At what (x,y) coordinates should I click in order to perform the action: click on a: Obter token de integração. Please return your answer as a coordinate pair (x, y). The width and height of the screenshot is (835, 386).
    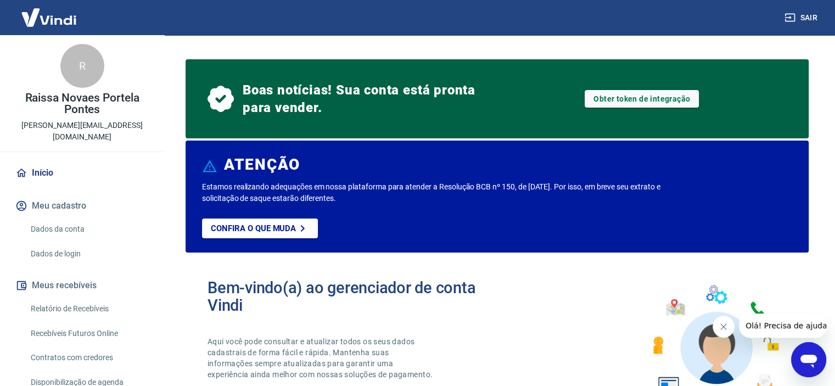
    Looking at the image, I should click on (641, 99).